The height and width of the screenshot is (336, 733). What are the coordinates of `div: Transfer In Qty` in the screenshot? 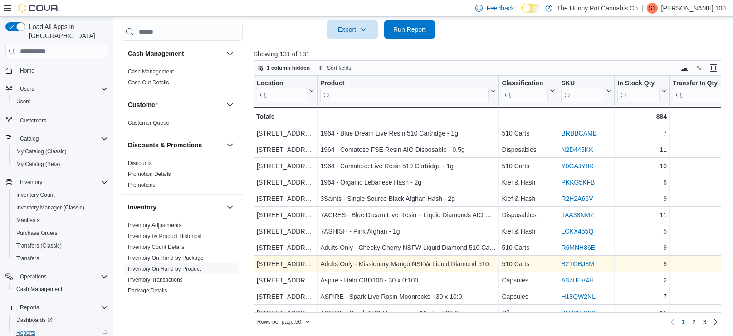 It's located at (698, 91).